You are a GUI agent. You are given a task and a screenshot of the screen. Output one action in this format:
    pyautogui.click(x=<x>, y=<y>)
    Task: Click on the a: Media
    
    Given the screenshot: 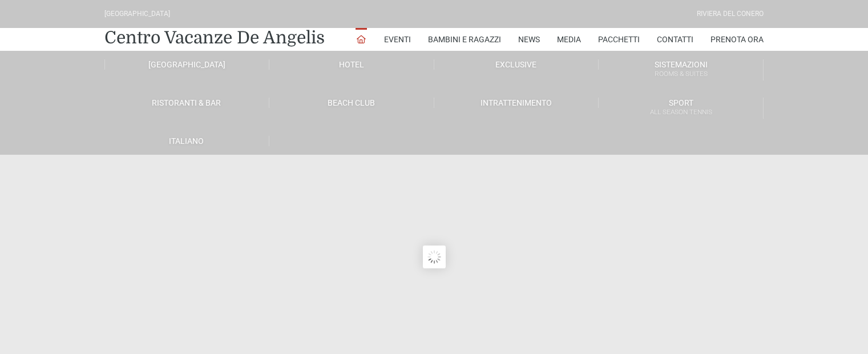 What is the action you would take?
    pyautogui.click(x=569, y=39)
    